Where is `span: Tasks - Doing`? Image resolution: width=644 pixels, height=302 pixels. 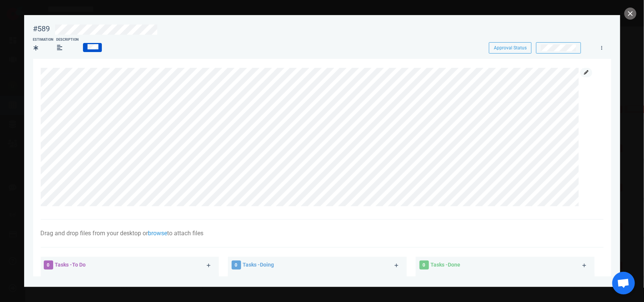 span: Tasks - Doing is located at coordinates (258, 265).